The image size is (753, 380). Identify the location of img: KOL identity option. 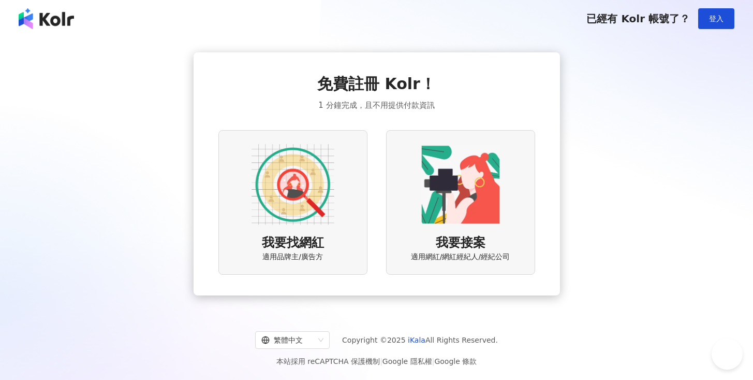
(461, 184).